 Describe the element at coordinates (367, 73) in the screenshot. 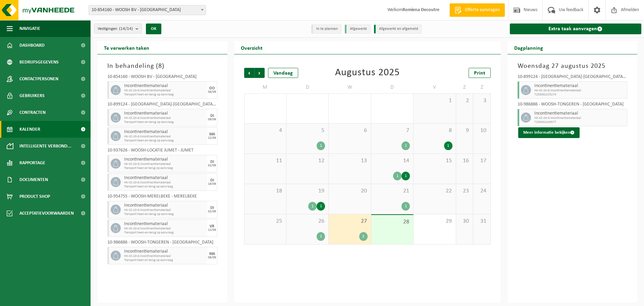

I see `div: Augustus 2025` at that location.